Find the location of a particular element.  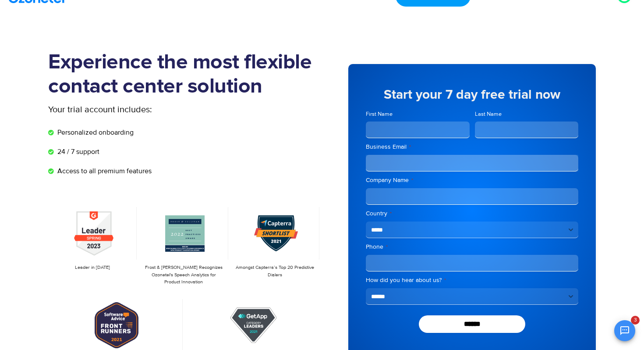

button: Open chat is located at coordinates (625, 331).